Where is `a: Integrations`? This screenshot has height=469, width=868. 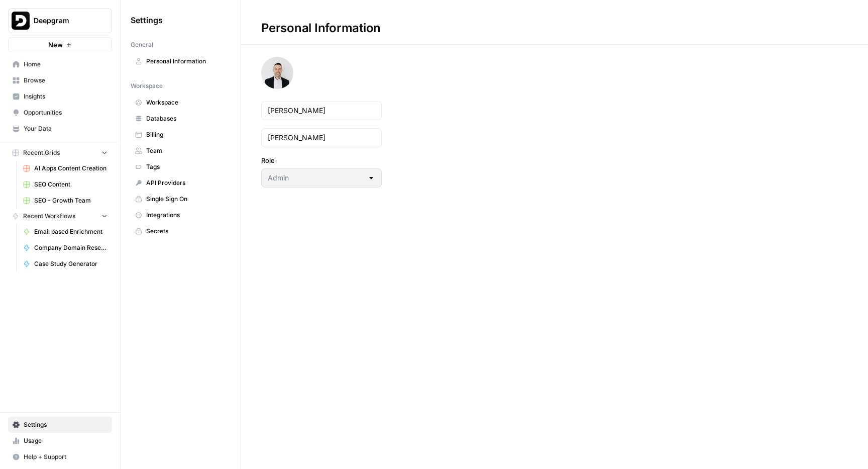 a: Integrations is located at coordinates (181, 215).